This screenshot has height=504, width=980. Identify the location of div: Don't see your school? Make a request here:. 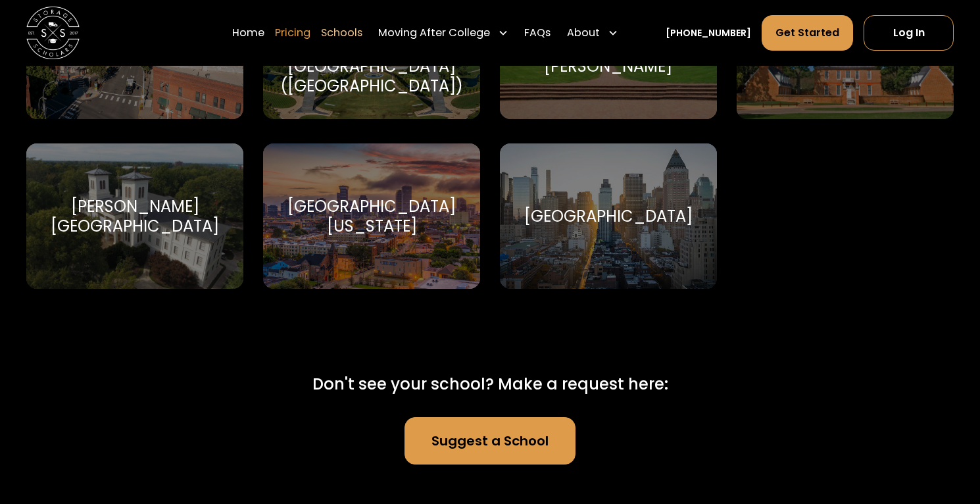
(490, 384).